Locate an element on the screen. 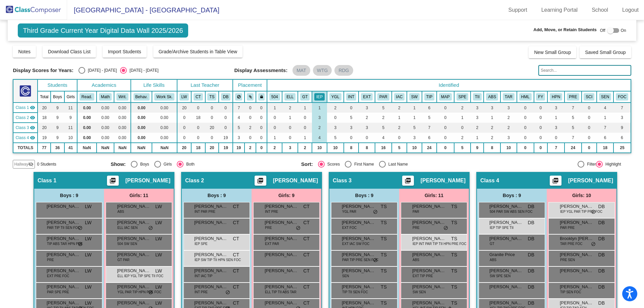 The width and height of the screenshot is (644, 308). th: Social-emotional Needs is located at coordinates (605, 97).